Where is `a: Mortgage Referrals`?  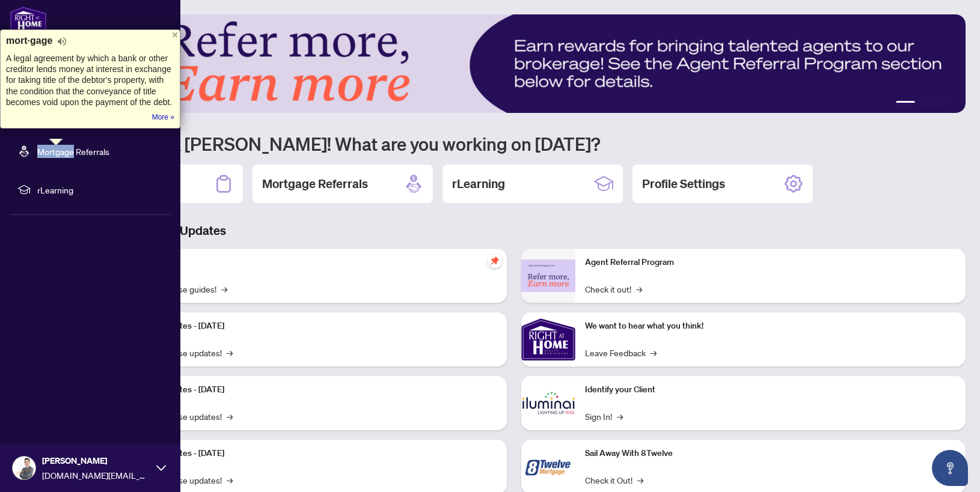 a: Mortgage Referrals is located at coordinates (73, 152).